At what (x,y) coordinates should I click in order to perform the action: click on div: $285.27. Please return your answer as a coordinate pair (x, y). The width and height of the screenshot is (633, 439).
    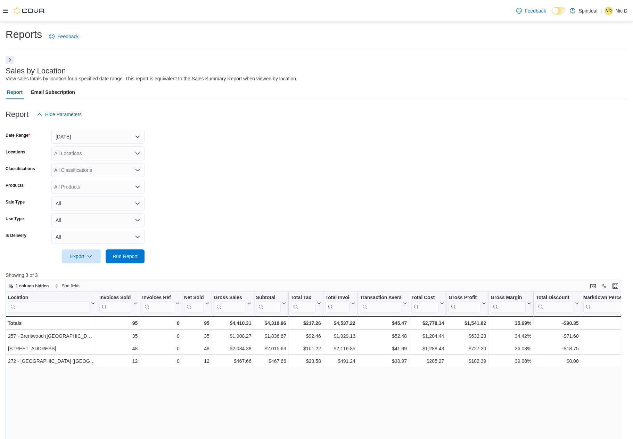
    Looking at the image, I should click on (428, 361).